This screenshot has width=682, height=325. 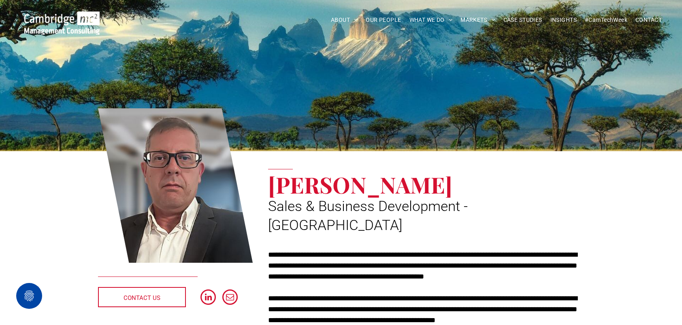 I want to click on a: email, so click(x=230, y=298).